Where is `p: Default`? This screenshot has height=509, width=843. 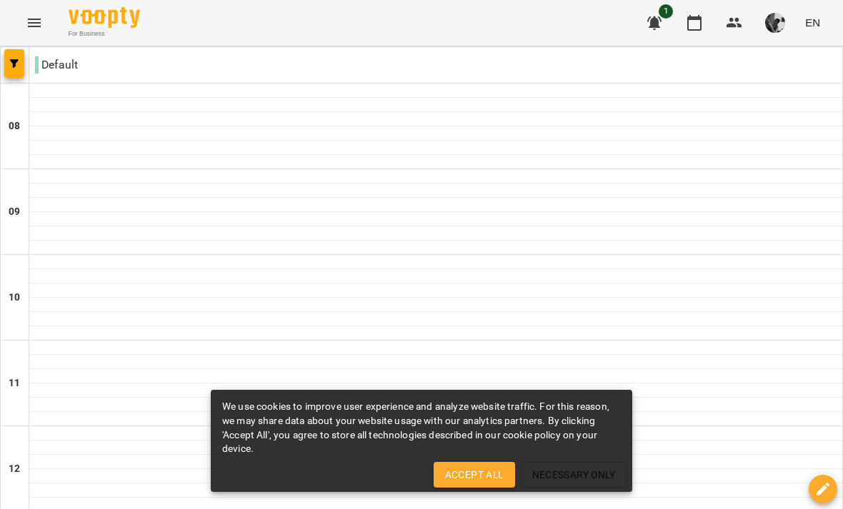
p: Default is located at coordinates (56, 65).